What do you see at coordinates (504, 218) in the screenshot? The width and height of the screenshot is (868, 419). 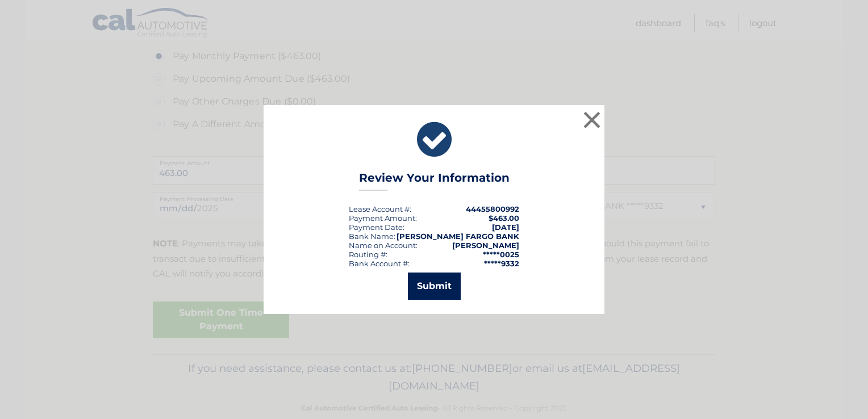 I see `span: $463.00` at bounding box center [504, 218].